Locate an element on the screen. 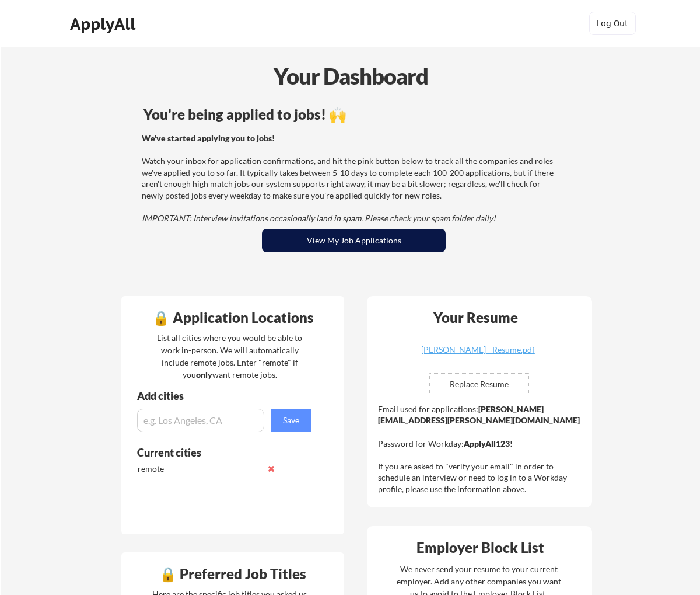  button: Log Out is located at coordinates (613, 23).